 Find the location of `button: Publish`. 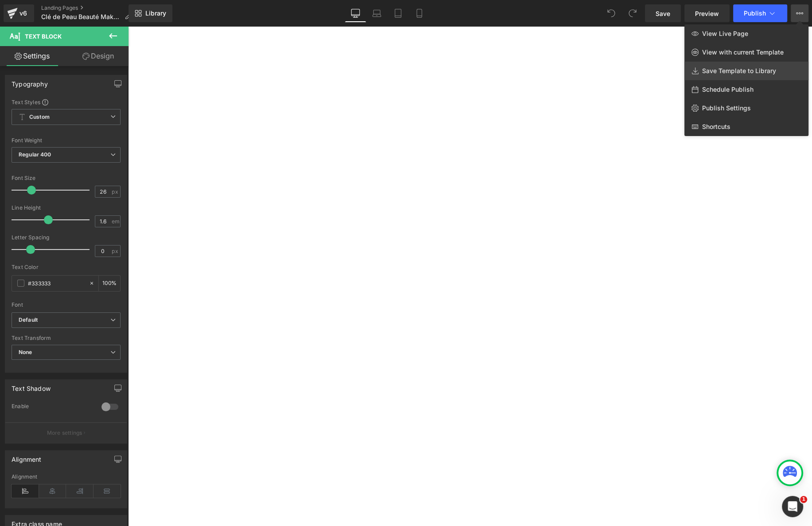

button: Publish is located at coordinates (760, 13).